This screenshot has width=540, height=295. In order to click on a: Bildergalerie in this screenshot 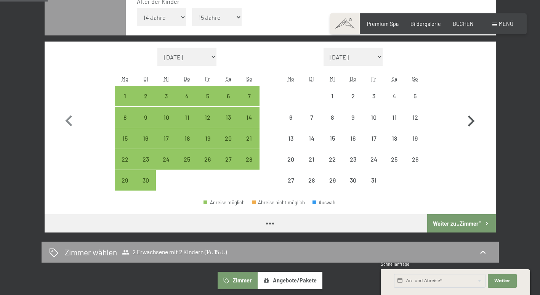, I will do `click(426, 24)`.